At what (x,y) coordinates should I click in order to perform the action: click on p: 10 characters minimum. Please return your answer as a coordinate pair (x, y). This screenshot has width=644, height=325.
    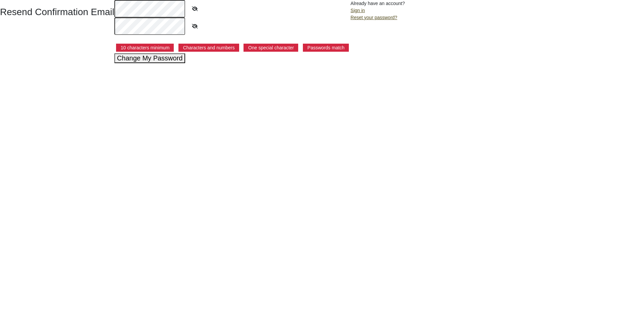
    Looking at the image, I should click on (145, 48).